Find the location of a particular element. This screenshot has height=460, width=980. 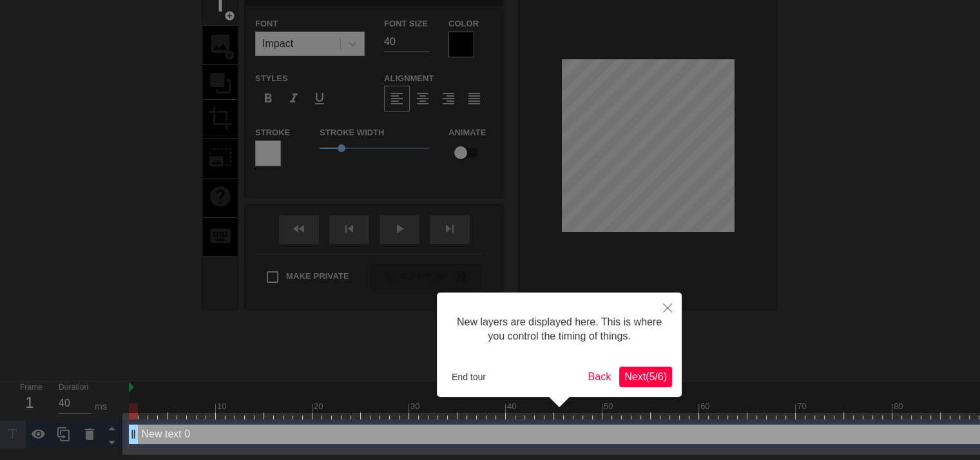

button: Back is located at coordinates (600, 376).